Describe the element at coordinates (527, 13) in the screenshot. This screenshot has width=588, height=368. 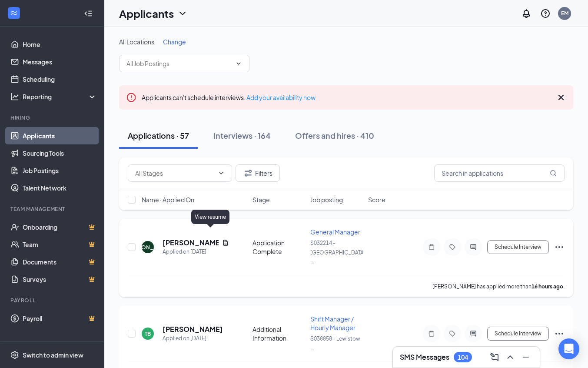
I see `svg: Notifications` at that location.